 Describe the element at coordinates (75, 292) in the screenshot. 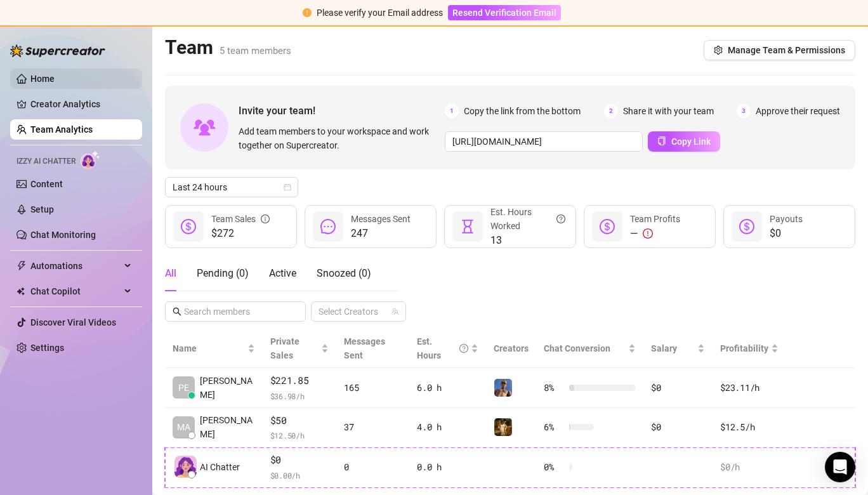

I see `span: Chat Copilot` at that location.